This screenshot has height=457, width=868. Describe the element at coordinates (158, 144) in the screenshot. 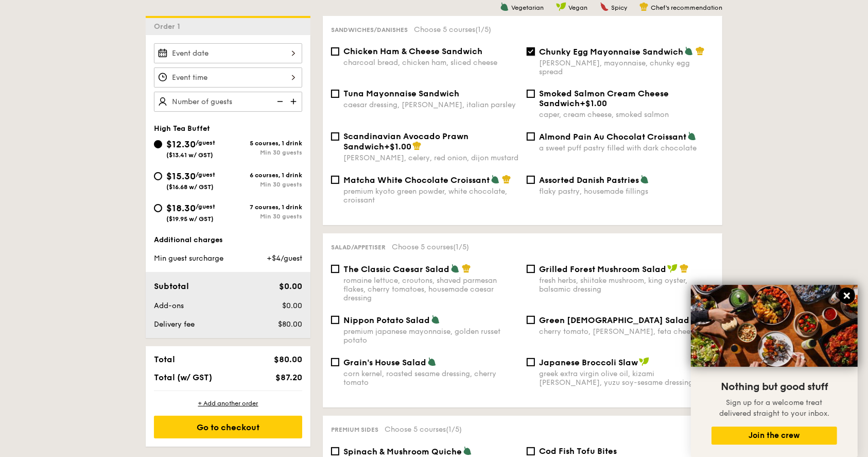

I see `input: $12.30/guest($13.41 w/ GST)5 courses, 1 drinkMin 30 guests` at that location.